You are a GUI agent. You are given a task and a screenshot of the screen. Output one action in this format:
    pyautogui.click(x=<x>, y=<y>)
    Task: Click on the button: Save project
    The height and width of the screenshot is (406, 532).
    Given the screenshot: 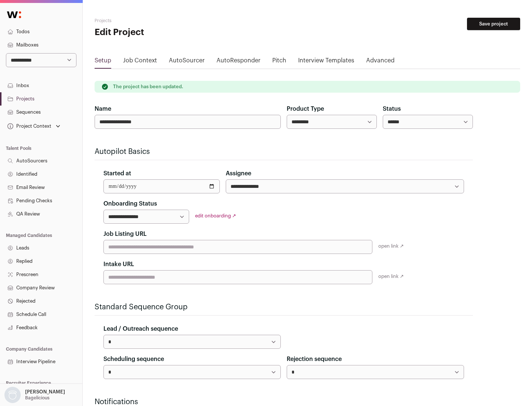 What is the action you would take?
    pyautogui.click(x=494, y=24)
    